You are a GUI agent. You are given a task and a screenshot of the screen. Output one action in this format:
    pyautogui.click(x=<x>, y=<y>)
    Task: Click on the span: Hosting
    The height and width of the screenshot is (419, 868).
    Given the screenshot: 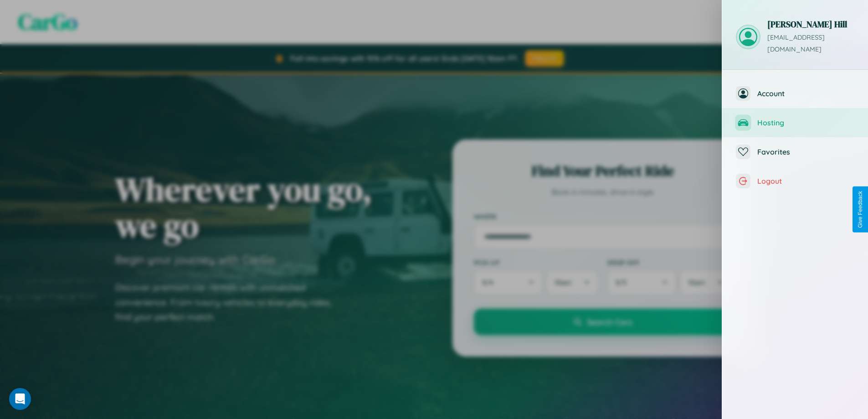 What is the action you would take?
    pyautogui.click(x=805, y=123)
    